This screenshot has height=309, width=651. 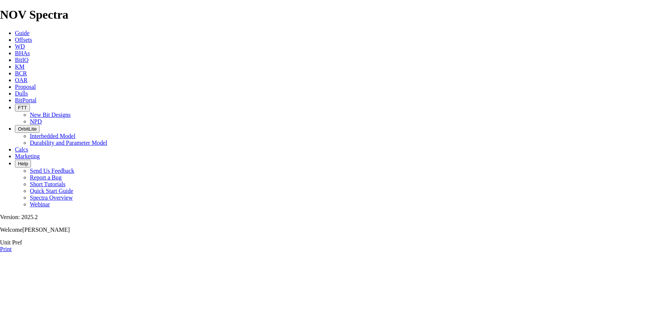 I want to click on button: OrbitLite, so click(x=27, y=129).